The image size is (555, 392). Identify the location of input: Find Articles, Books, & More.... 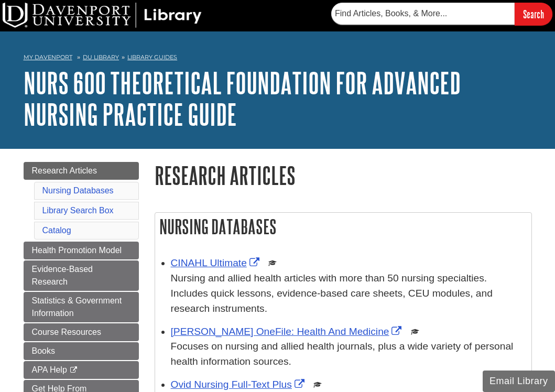
(423, 14).